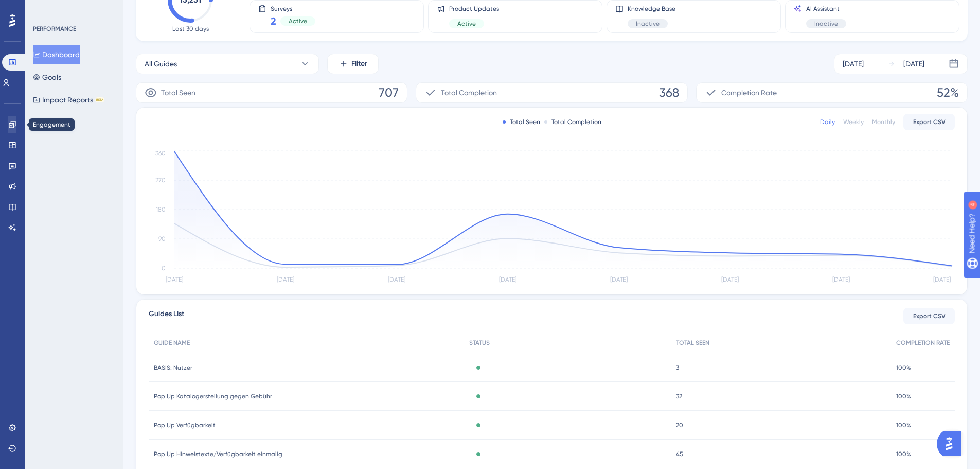 Image resolution: width=980 pixels, height=469 pixels. Describe the element at coordinates (883, 122) in the screenshot. I see `div: Monthly` at that location.